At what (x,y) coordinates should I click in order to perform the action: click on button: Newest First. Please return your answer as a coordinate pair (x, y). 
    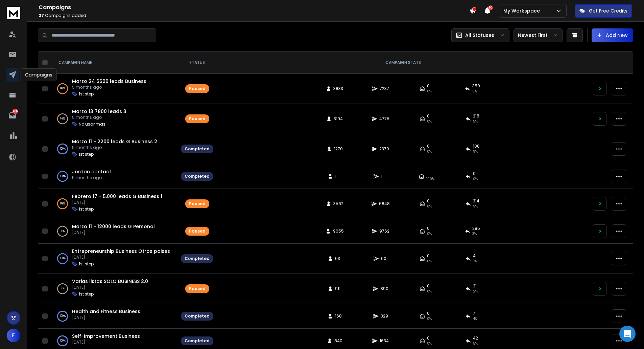
    Looking at the image, I should click on (538, 35).